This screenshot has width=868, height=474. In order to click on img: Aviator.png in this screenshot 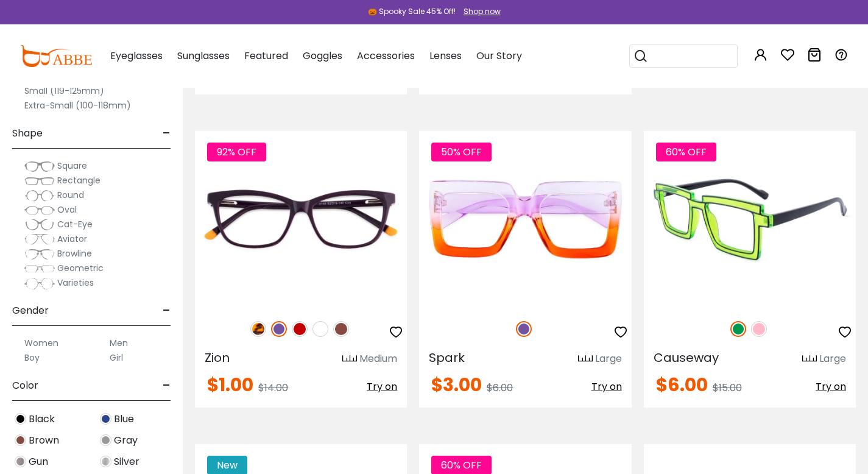, I will do `click(39, 240)`.